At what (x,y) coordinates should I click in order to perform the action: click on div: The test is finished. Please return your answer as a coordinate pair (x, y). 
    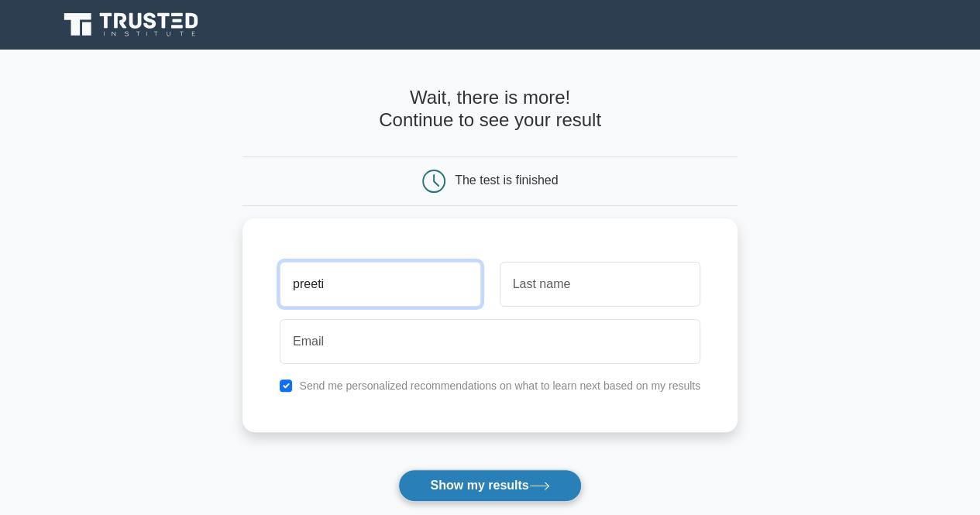
    Looking at the image, I should click on (506, 179).